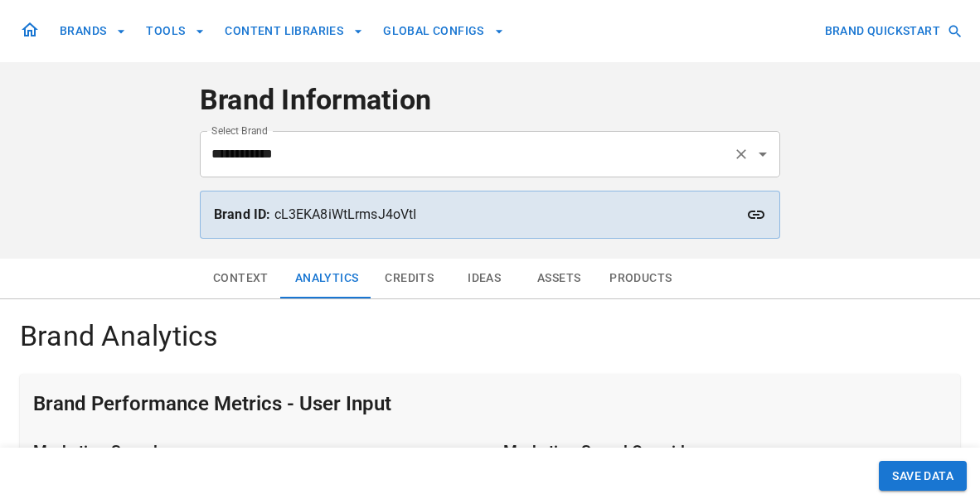 The width and height of the screenshot is (980, 504). I want to click on p: cL3EKA8iWtLrmsJ4oVtI, so click(490, 215).